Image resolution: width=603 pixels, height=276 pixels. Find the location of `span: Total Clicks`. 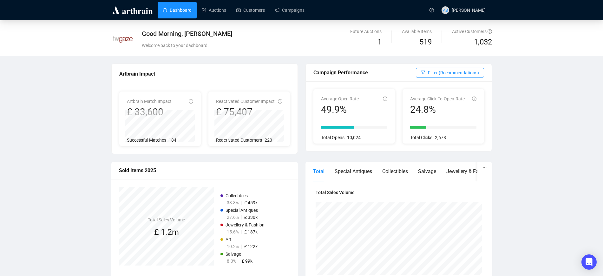

span: Total Clicks is located at coordinates (421, 137).